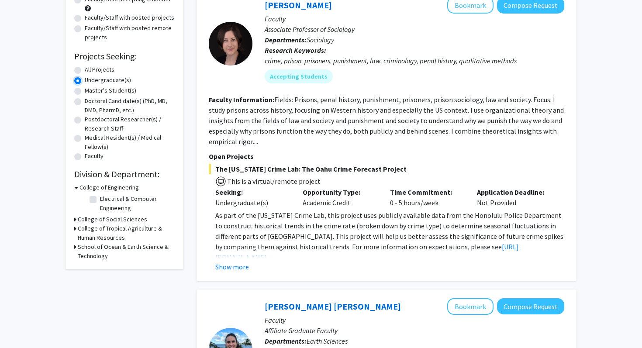 This screenshot has height=348, width=642. Describe the element at coordinates (124, 174) in the screenshot. I see `h2: Division & Department:` at that location.